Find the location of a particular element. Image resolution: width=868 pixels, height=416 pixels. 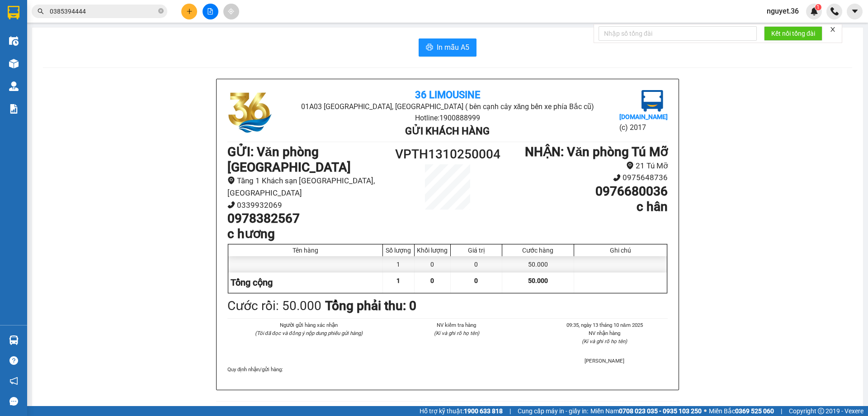

span: Miền Bắc is located at coordinates (741, 411).